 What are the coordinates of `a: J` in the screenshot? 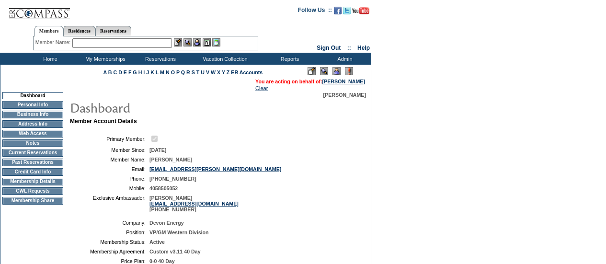 It's located at (148, 72).